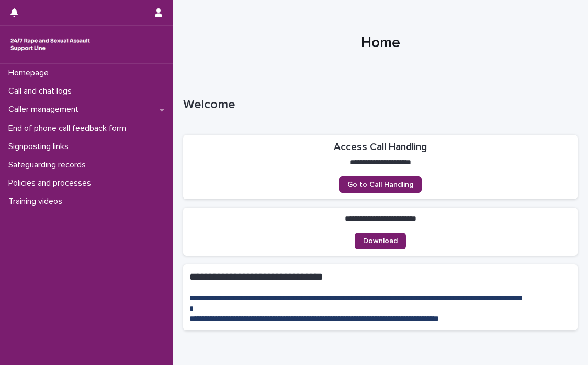  What do you see at coordinates (46, 109) in the screenshot?
I see `p: Caller management` at bounding box center [46, 109].